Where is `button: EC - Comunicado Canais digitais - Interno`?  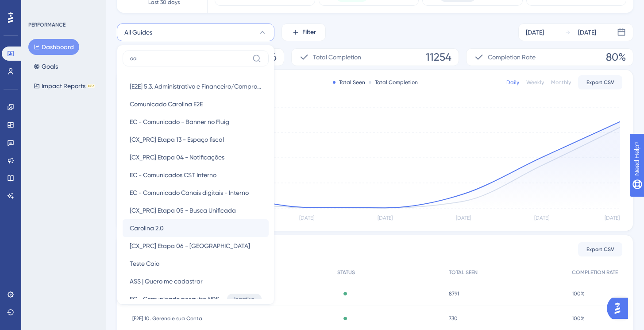
button: EC - Comunicado Canais digitais - Interno is located at coordinates (196, 193).